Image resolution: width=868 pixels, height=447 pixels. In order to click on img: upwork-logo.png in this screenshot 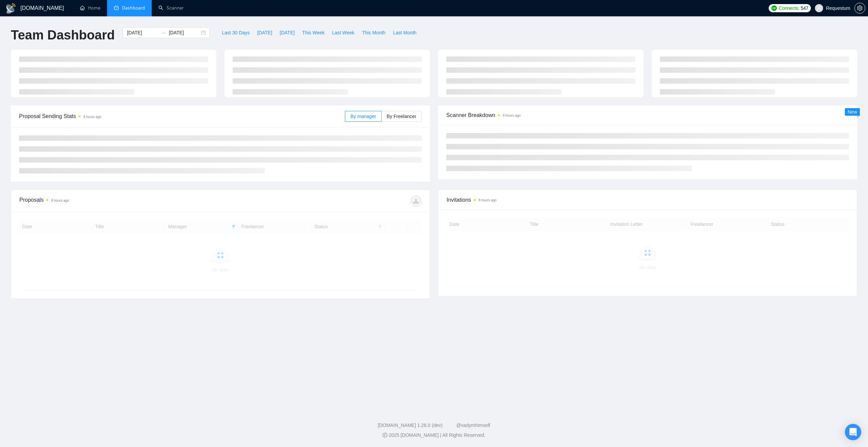, I will do `click(774, 8)`.